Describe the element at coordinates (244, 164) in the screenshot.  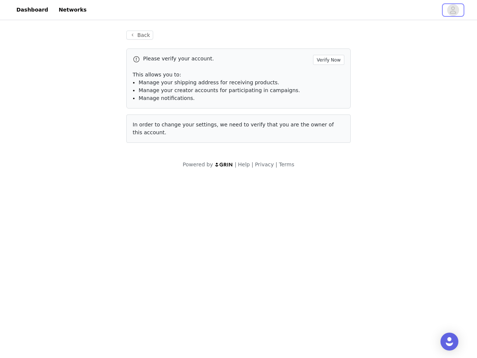
I see `a: Help` at that location.